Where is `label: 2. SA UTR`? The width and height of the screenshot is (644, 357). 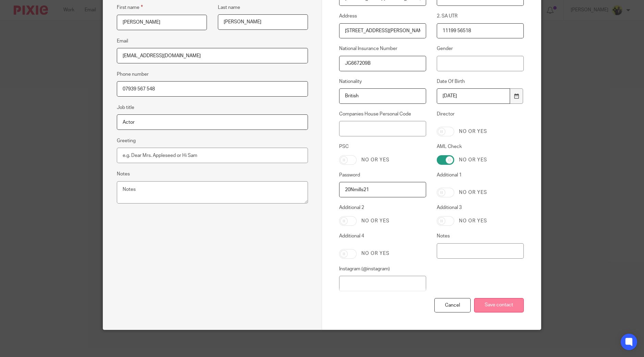
label: 2. SA UTR is located at coordinates (480, 16).